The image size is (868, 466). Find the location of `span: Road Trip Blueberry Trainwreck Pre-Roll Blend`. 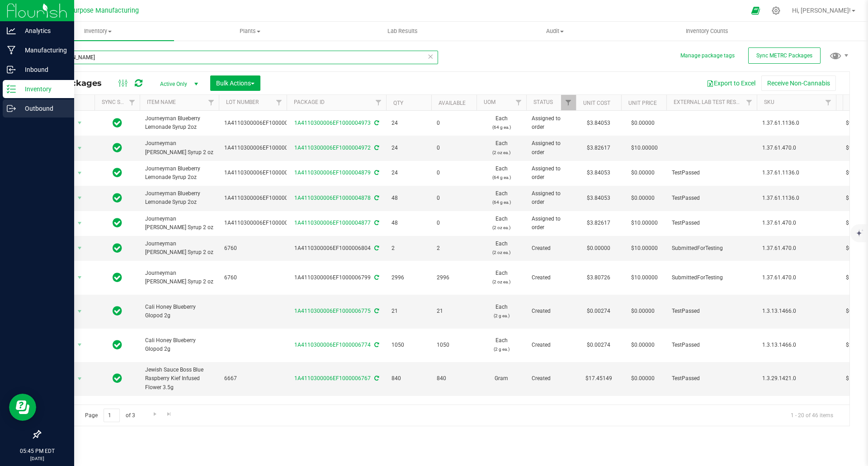

span: Road Trip Blueberry Trainwreck Pre-Roll Blend is located at coordinates (179, 412).